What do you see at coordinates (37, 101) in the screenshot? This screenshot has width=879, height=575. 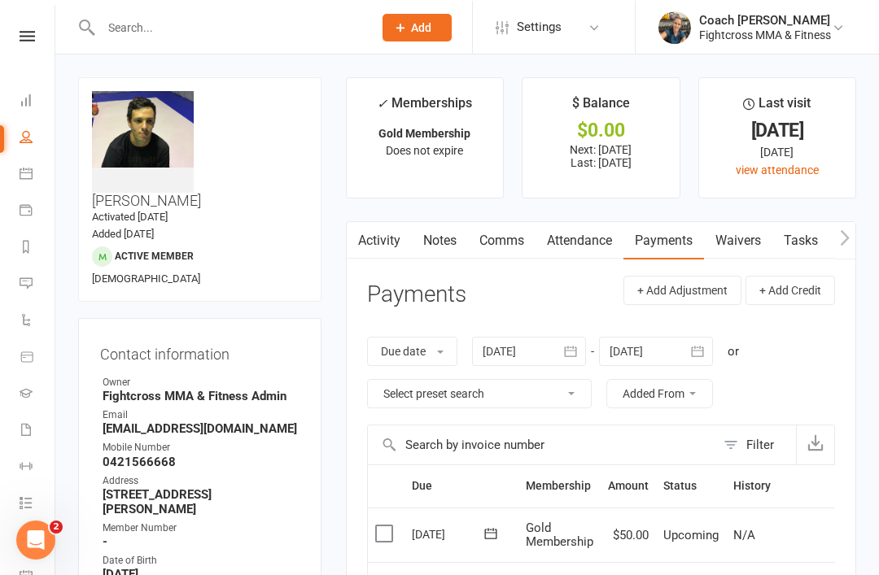 I see `a: Dashboard` at bounding box center [37, 101].